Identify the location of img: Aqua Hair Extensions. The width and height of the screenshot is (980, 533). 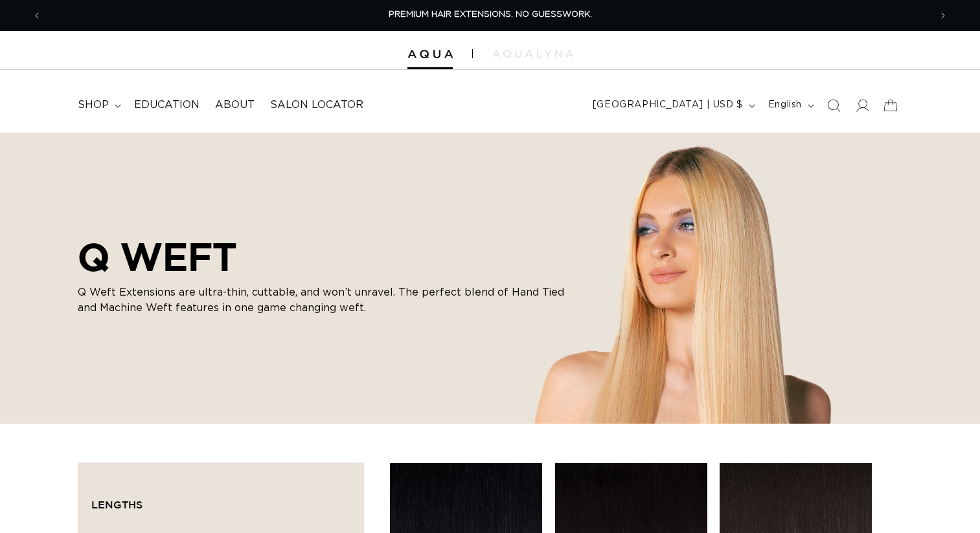
(430, 54).